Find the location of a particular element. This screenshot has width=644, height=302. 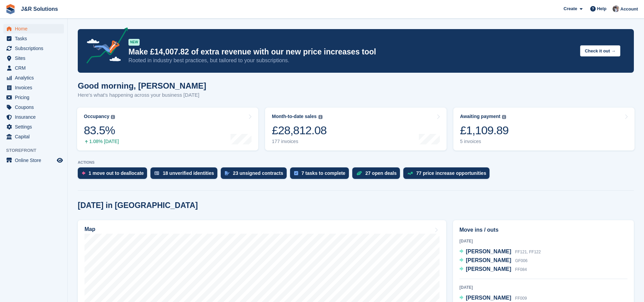

span: FF121, FF122 is located at coordinates (528, 252).